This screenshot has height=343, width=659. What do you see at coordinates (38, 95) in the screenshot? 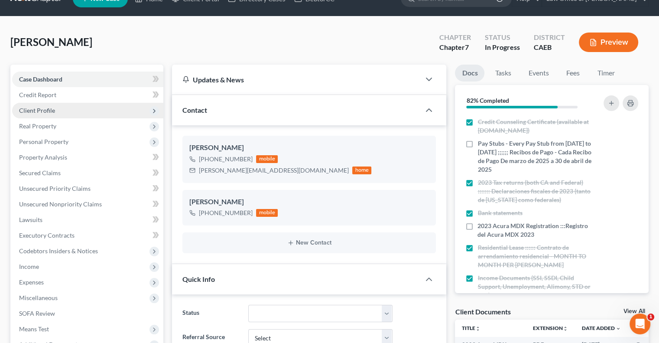
I see `span: Credit Report` at bounding box center [38, 95].